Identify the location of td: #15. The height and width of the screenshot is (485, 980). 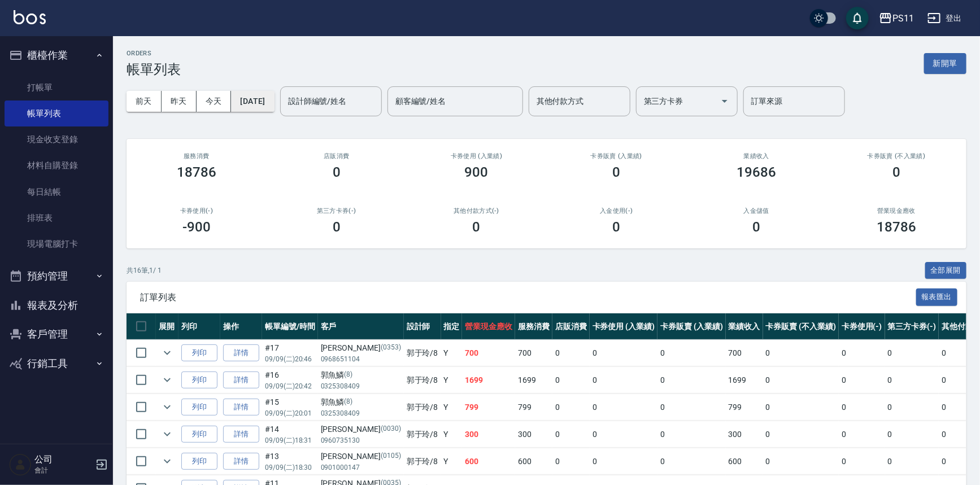
(290, 407).